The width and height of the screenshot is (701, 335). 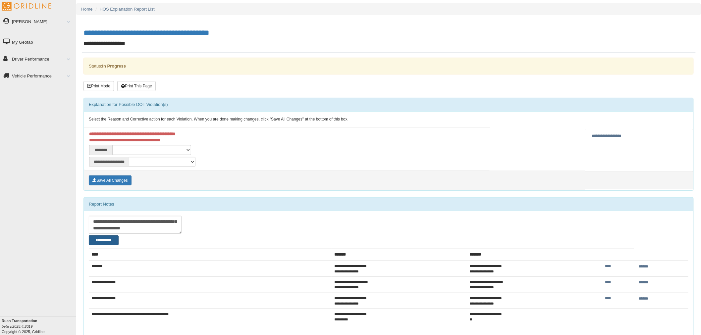 What do you see at coordinates (87, 9) in the screenshot?
I see `a: Home` at bounding box center [87, 9].